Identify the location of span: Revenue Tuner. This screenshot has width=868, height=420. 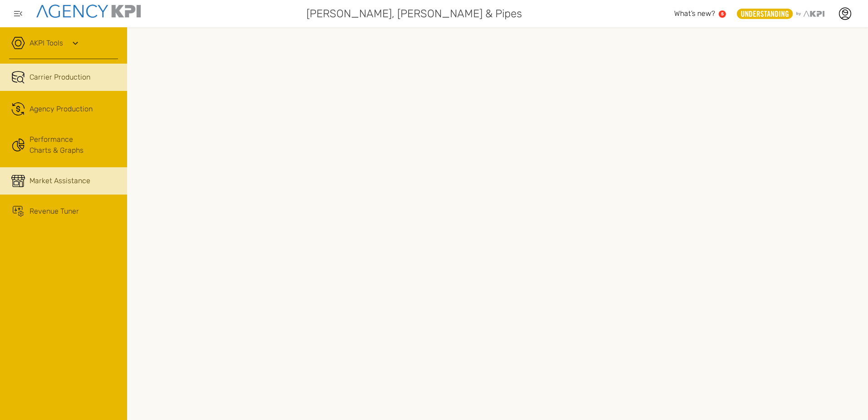
(54, 211).